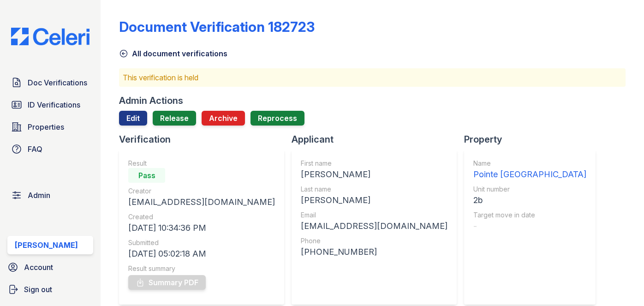 Image resolution: width=644 pixels, height=306 pixels. Describe the element at coordinates (374, 163) in the screenshot. I see `div: First name` at that location.